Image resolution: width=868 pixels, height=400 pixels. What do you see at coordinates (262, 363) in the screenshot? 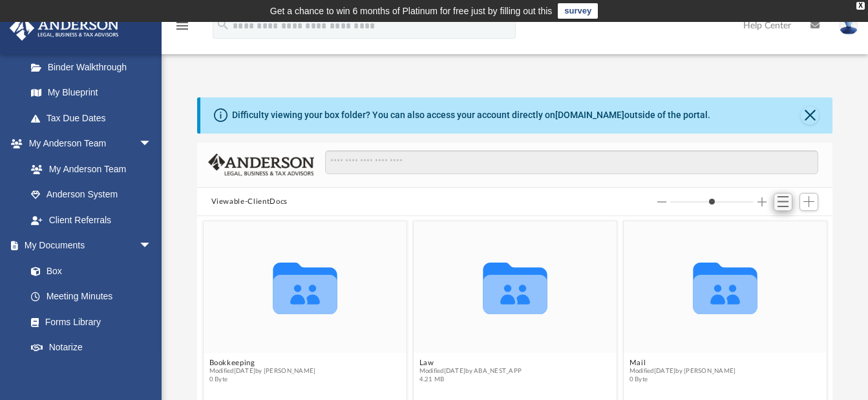
I see `button: Bookkeeping` at bounding box center [262, 363].